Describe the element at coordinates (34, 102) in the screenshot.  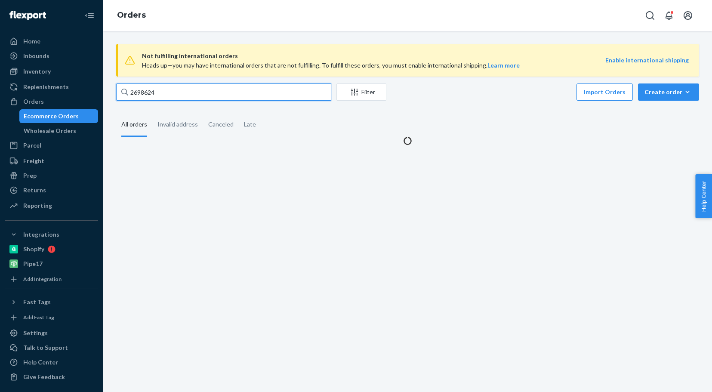
I see `div: Orders` at that location.